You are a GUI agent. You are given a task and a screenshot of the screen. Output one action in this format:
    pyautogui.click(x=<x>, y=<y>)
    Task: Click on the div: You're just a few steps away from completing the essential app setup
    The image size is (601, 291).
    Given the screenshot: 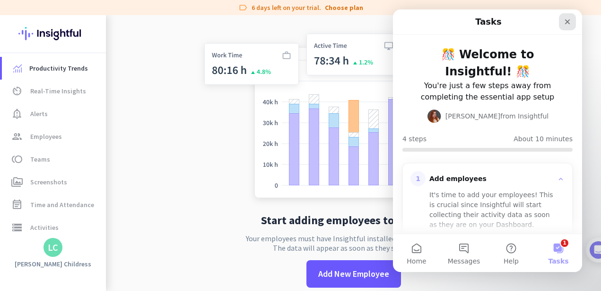 What is the action you would take?
    pyautogui.click(x=95, y=82)
    